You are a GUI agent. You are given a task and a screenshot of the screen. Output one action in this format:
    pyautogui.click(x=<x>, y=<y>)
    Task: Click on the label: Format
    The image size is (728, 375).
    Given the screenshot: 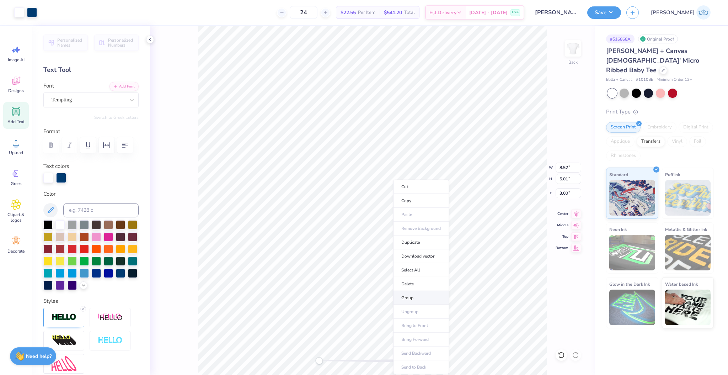 What is the action you would take?
    pyautogui.click(x=91, y=131)
    